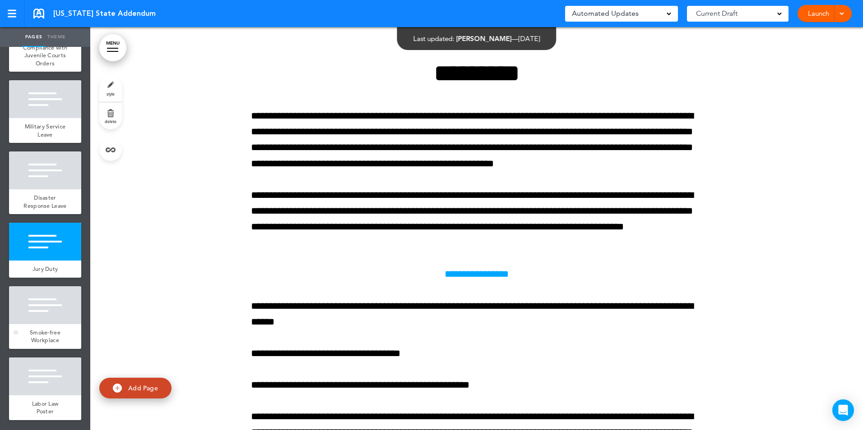 The image size is (863, 430). What do you see at coordinates (113, 48) in the screenshot?
I see `a: MENU` at bounding box center [113, 48].